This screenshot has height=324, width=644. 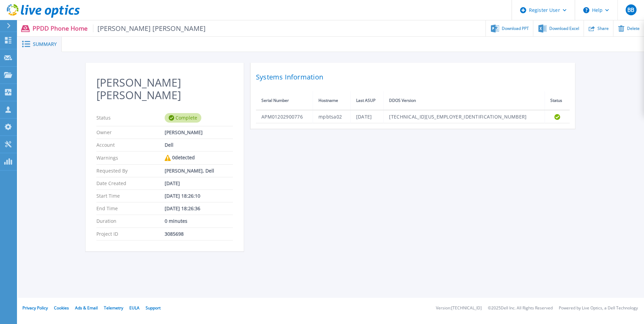 I want to click on p: Project ID, so click(x=130, y=234).